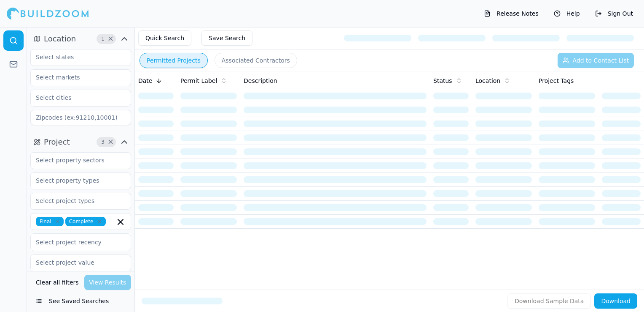 Image resolution: width=644 pixels, height=312 pixels. What do you see at coordinates (227, 38) in the screenshot?
I see `button: Save Search` at bounding box center [227, 38].